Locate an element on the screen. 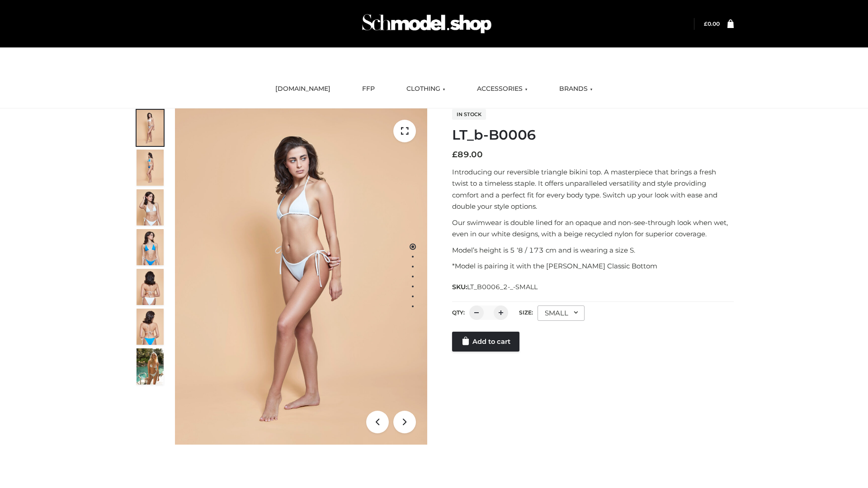 Image resolution: width=868 pixels, height=488 pixels. bdi: 89.00 is located at coordinates (467, 155).